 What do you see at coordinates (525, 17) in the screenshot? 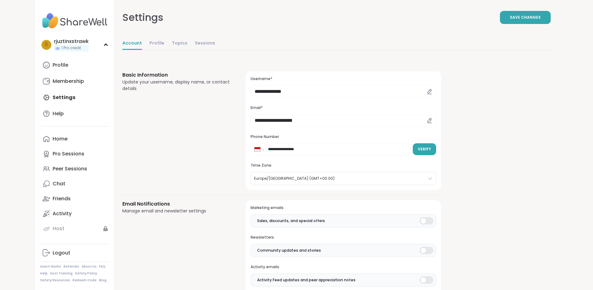
I see `span: Save Changes` at bounding box center [525, 17].